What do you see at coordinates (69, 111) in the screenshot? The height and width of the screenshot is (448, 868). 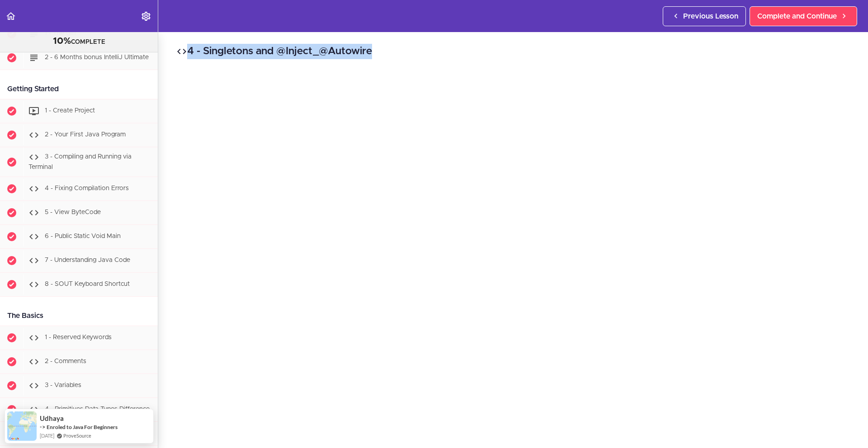 I see `span: 1 - Create Project` at bounding box center [69, 111].